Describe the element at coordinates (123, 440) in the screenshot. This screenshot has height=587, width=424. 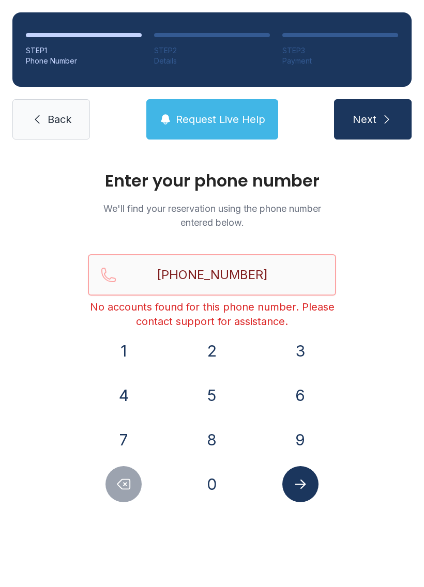
I see `button: 7` at that location.